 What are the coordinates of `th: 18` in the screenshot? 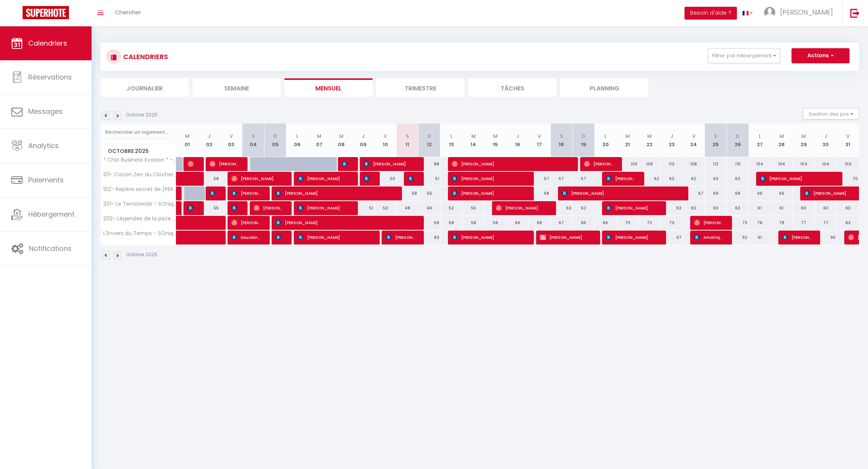 It's located at (561, 140).